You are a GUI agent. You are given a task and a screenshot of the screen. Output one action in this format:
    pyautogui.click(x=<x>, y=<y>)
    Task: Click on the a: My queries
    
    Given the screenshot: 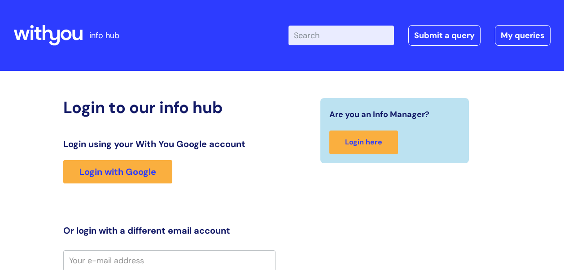 What is the action you would take?
    pyautogui.click(x=523, y=35)
    